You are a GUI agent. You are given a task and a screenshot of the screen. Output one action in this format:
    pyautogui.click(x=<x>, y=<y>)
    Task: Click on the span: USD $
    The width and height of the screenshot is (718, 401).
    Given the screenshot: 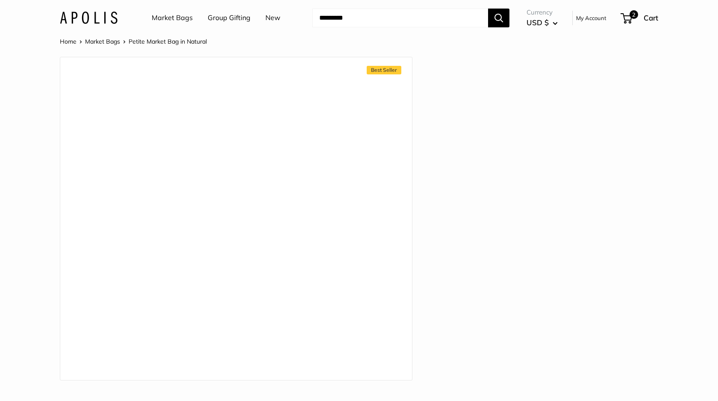 What is the action you would take?
    pyautogui.click(x=538, y=22)
    